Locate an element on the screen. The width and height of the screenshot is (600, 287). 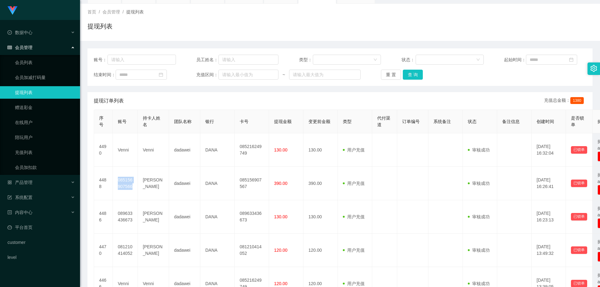
i: 图标: setting is located at coordinates (594, 68).